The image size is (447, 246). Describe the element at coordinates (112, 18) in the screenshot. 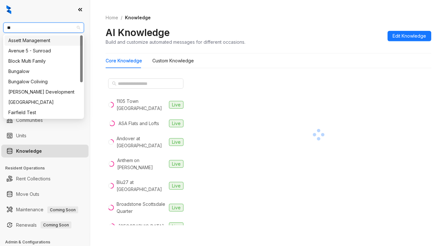

I see `a: Home` at that location.